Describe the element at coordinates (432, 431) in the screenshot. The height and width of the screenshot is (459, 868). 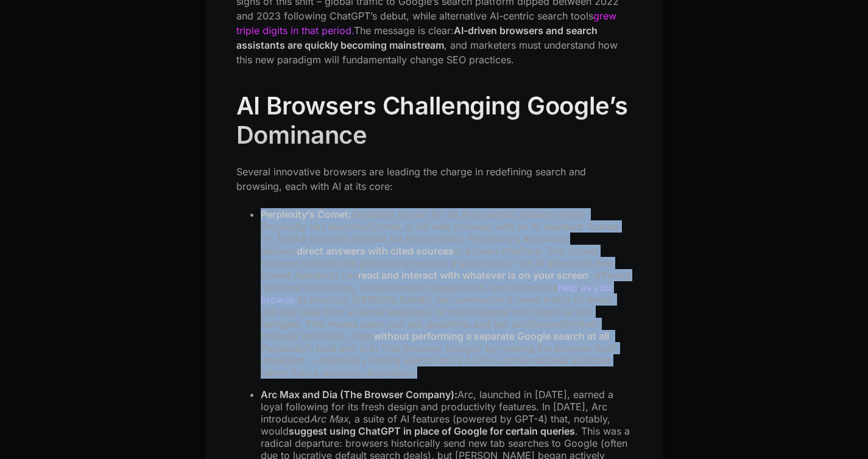
I see `strong: suggest using ChatGPT in place of Google for certain queries` at that location.